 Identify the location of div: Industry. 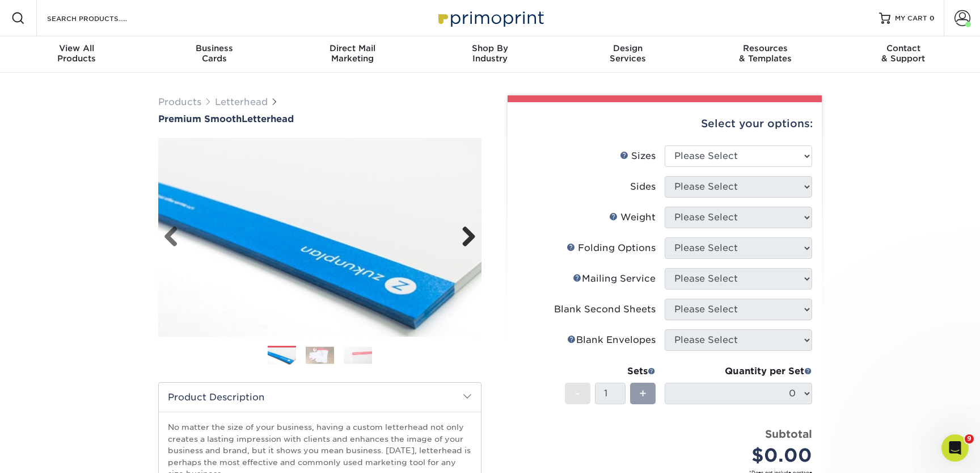
(490, 54).